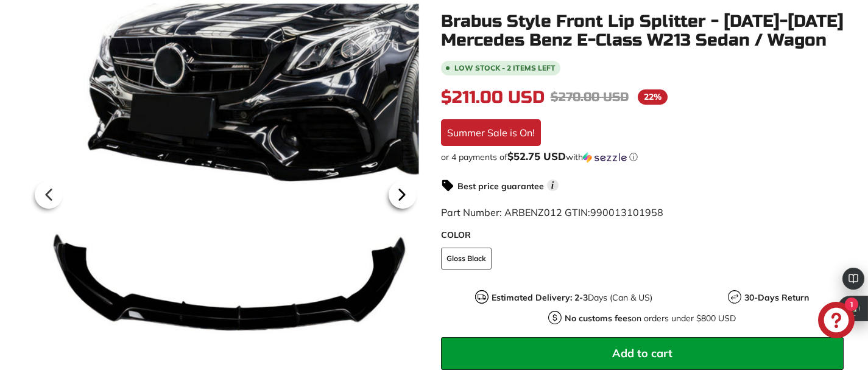 The width and height of the screenshot is (868, 390). What do you see at coordinates (539, 297) in the screenshot?
I see `strong: Estimated Delivery: 2-3` at bounding box center [539, 297].